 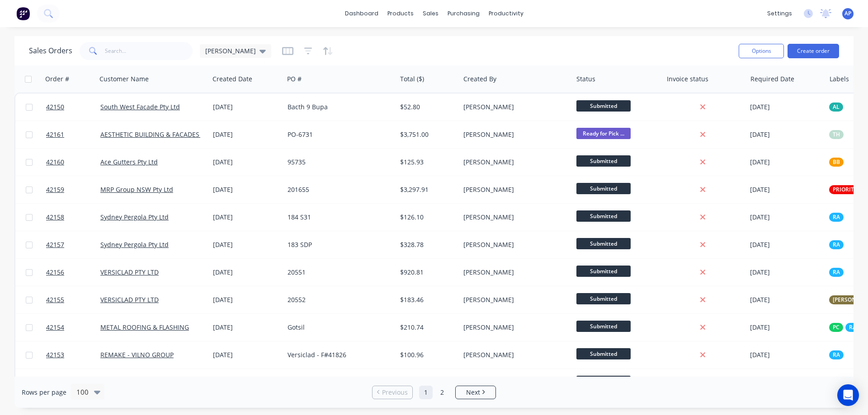 I want to click on div: $328.78, so click(x=426, y=244).